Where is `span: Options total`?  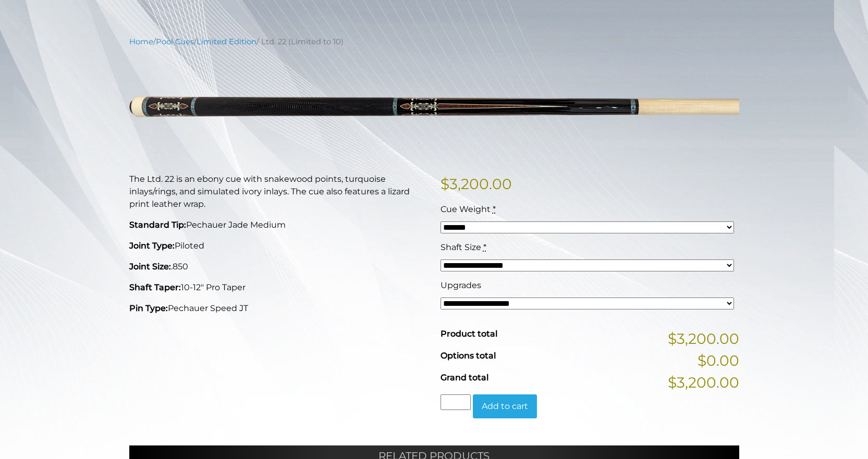 span: Options total is located at coordinates (468, 355).